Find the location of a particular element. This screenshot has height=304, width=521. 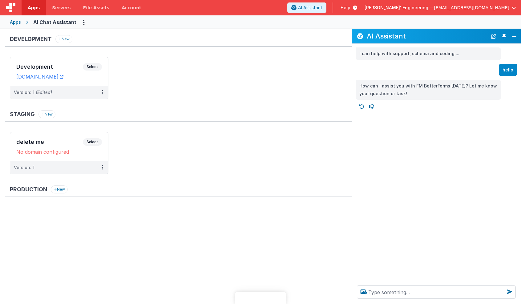

span: Servers is located at coordinates (61, 8).